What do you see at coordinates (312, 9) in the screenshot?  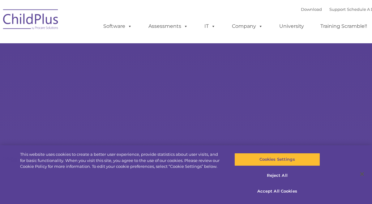 I see `a: Download` at bounding box center [312, 9].